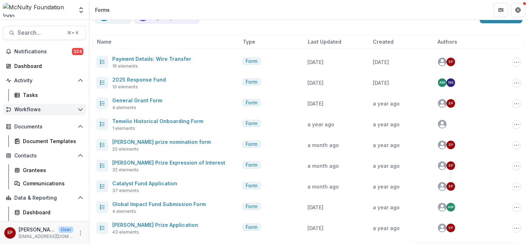 This screenshot has height=244, width=528. Describe the element at coordinates (38, 10) in the screenshot. I see `img: McNulty Foundation logo` at that location.